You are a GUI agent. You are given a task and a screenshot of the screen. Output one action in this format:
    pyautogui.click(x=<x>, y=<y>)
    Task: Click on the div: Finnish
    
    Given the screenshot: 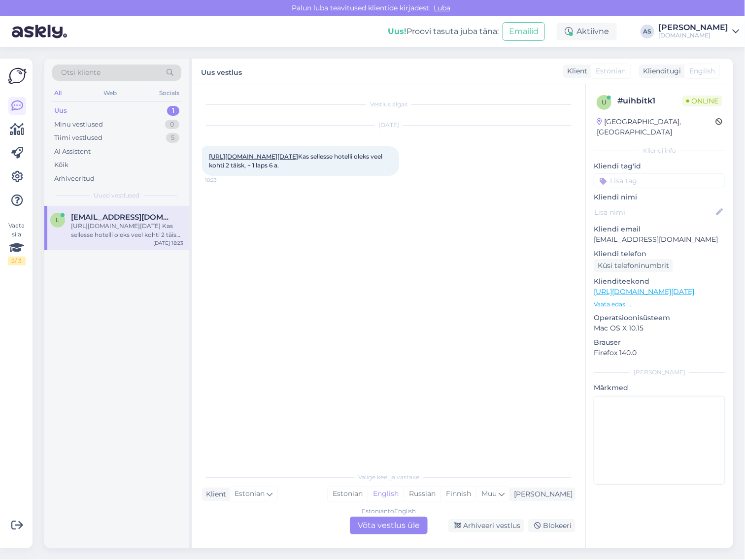 What is the action you would take?
    pyautogui.click(x=458, y=494)
    